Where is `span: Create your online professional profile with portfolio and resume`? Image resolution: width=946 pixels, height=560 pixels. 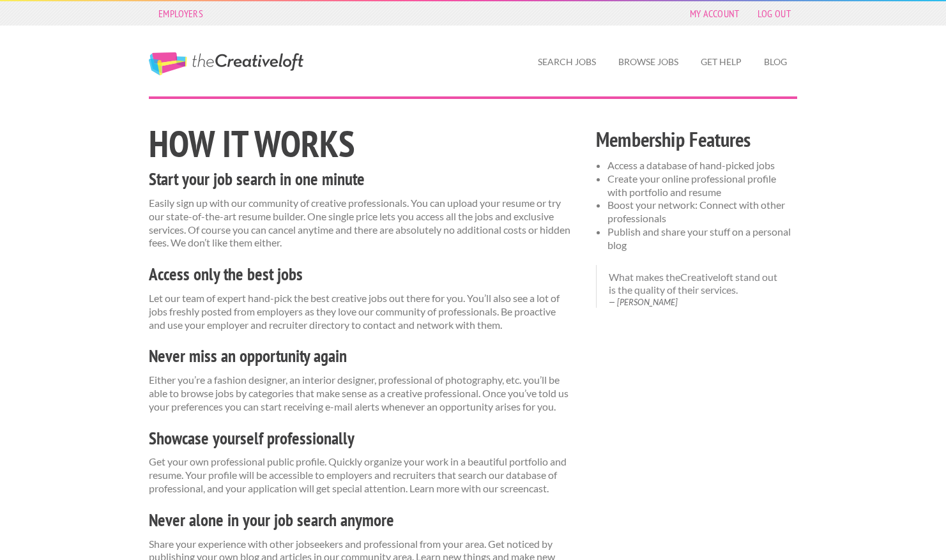
span: Create your online professional profile with portfolio and resume is located at coordinates (692, 186).